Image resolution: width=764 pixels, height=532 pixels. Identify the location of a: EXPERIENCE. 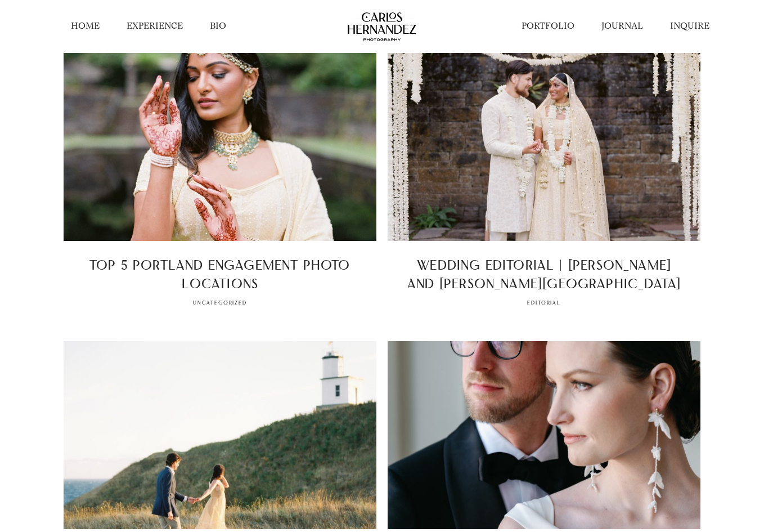
(155, 26).